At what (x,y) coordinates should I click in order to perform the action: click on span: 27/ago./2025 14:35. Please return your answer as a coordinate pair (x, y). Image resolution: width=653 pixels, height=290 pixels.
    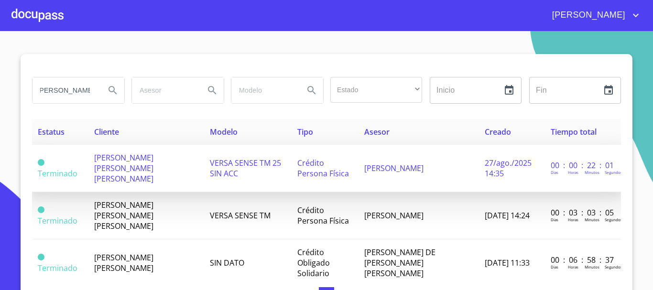
    Looking at the image, I should click on (508, 168).